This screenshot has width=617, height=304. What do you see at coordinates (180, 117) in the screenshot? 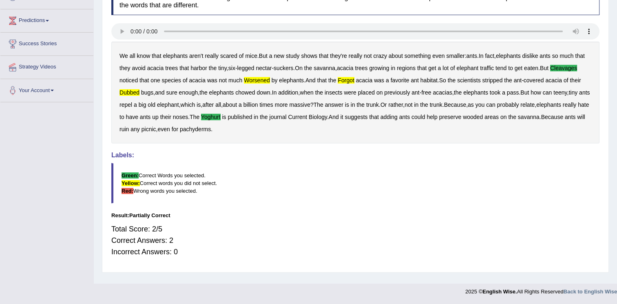
I see `b: noses` at bounding box center [180, 117].